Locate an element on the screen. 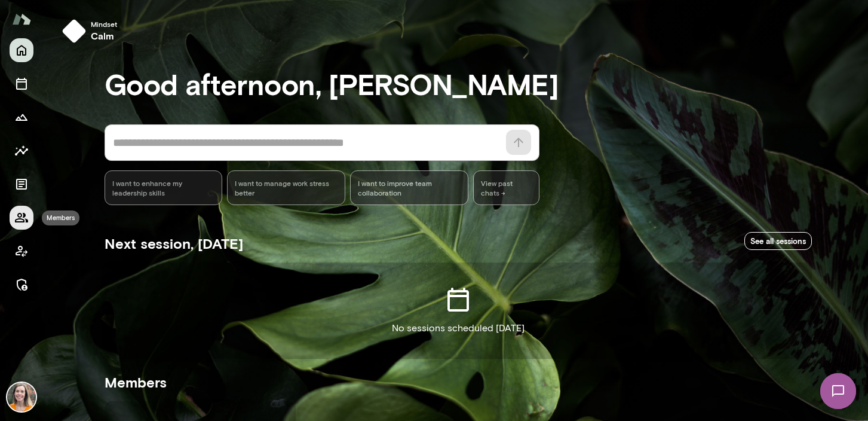 Image resolution: width=868 pixels, height=421 pixels. span: View past chats -> is located at coordinates (506, 188).